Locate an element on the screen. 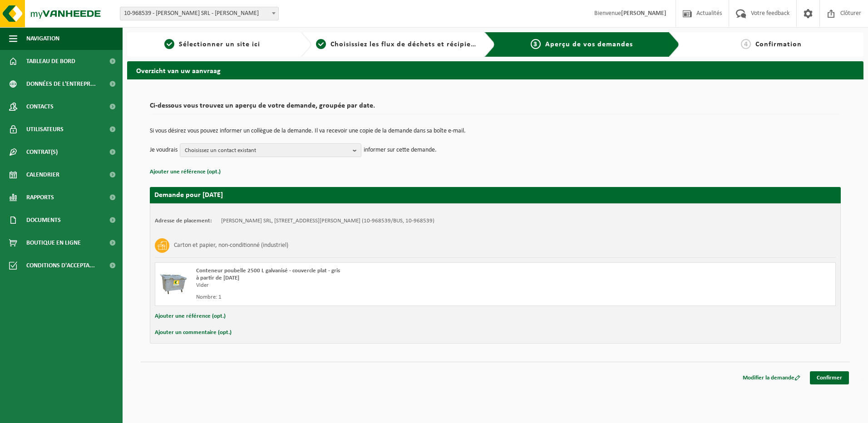 This screenshot has height=423, width=868. span: Confirmation is located at coordinates (779, 45).